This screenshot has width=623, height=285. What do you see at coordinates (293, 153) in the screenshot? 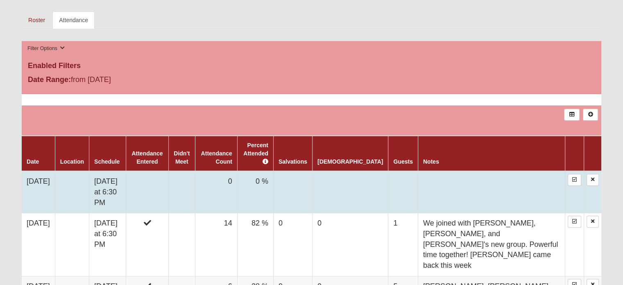
I see `th: Salvations` at bounding box center [293, 153].